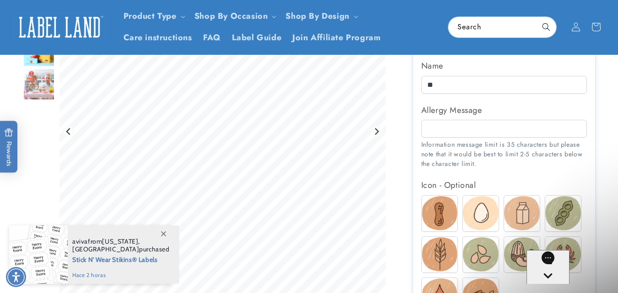 Image resolution: width=618 pixels, height=293 pixels. What do you see at coordinates (504, 110) in the screenshot?
I see `label: Allergy Message` at bounding box center [504, 110].